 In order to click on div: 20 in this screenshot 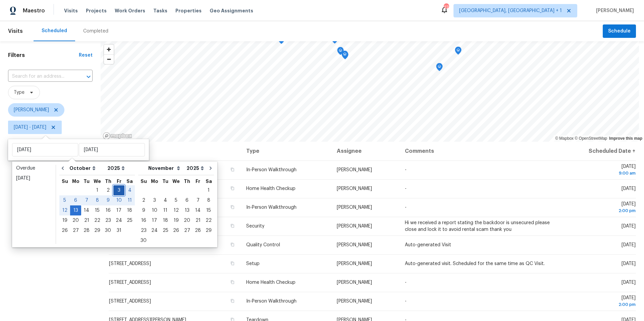, I will do `click(187, 220)`.